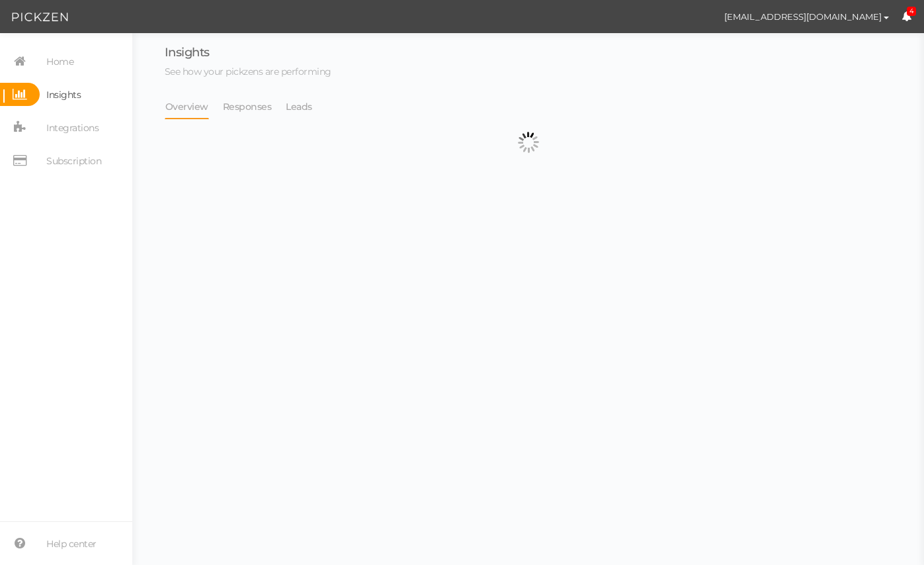 The image size is (924, 565). Describe the element at coordinates (306, 107) in the screenshot. I see `li: Leads` at that location.